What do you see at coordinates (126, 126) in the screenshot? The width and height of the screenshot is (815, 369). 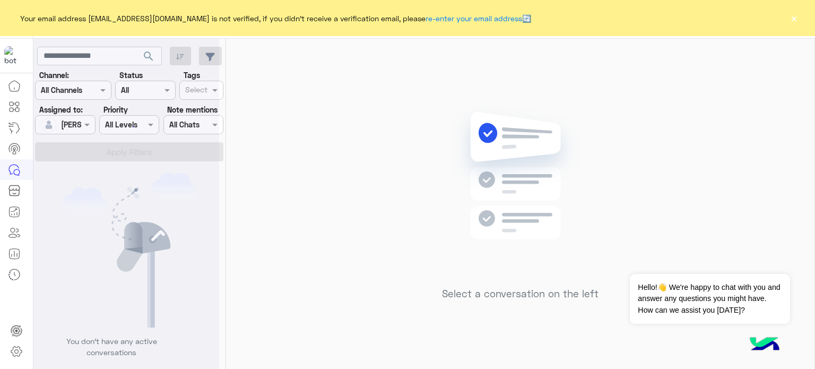 I see `div: loading...` at bounding box center [126, 126].